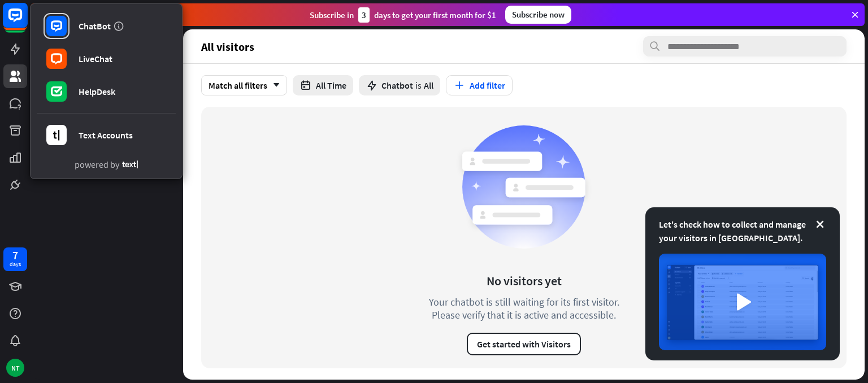 The height and width of the screenshot is (383, 868). What do you see at coordinates (15, 260) in the screenshot?
I see `a: 7 days` at bounding box center [15, 260].